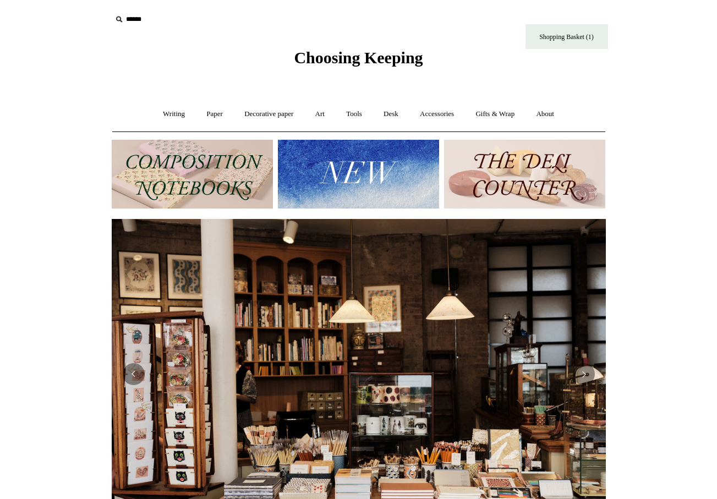  What do you see at coordinates (192, 174) in the screenshot?
I see `img: 202302 Composition ledgers.jpg__PID:69722ee6-fa44-49dd-a067-31375e5d54ec` at bounding box center [192, 174].